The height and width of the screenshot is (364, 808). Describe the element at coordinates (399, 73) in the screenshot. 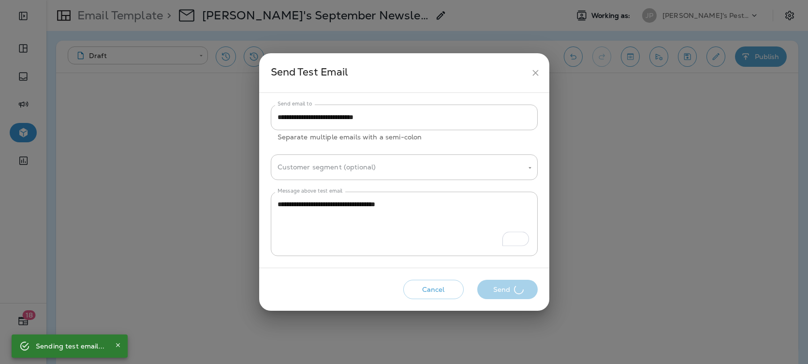

I see `div: Send Test Email` at that location.